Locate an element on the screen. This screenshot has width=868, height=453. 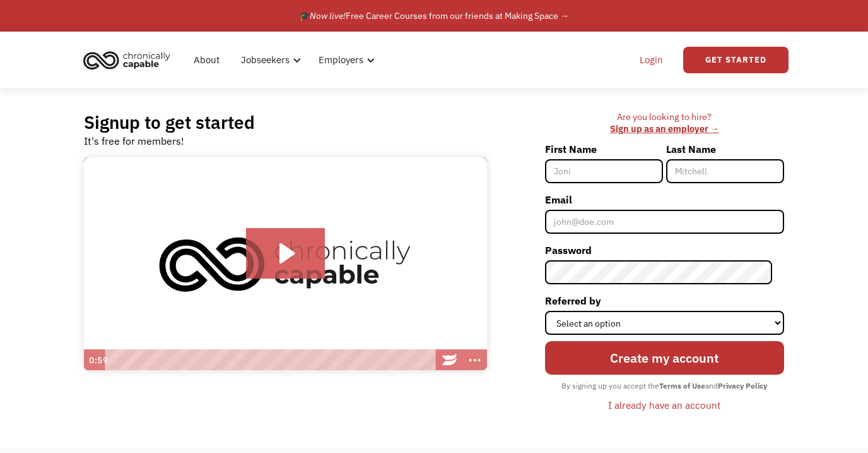
a: Sign up as an employer → is located at coordinates (665, 128).